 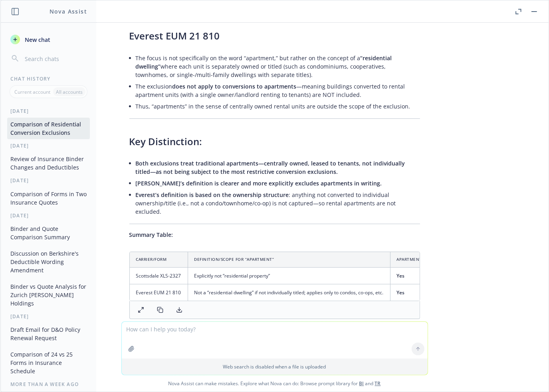 What do you see at coordinates (175, 36) in the screenshot?
I see `span: Everest EUM 21 810` at bounding box center [175, 36].